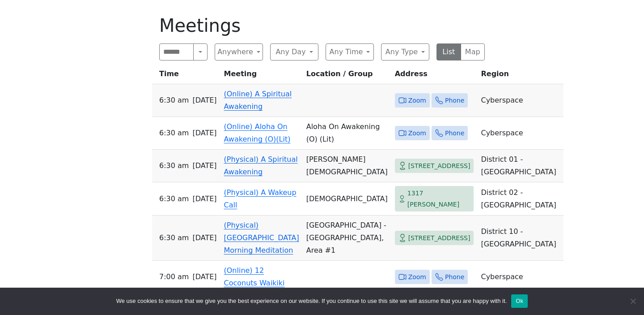 The height and width of the screenshot is (315, 644). I want to click on button: Any Time, so click(350, 52).